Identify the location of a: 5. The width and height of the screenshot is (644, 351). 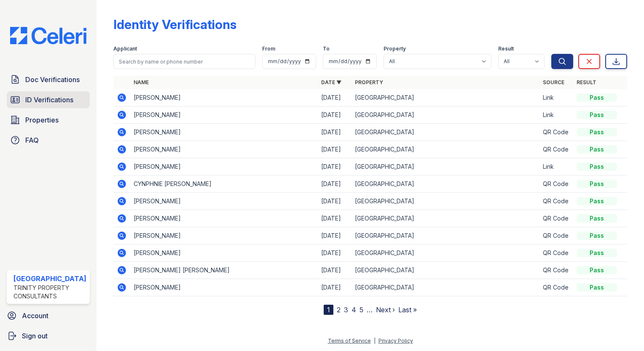
(361, 310).